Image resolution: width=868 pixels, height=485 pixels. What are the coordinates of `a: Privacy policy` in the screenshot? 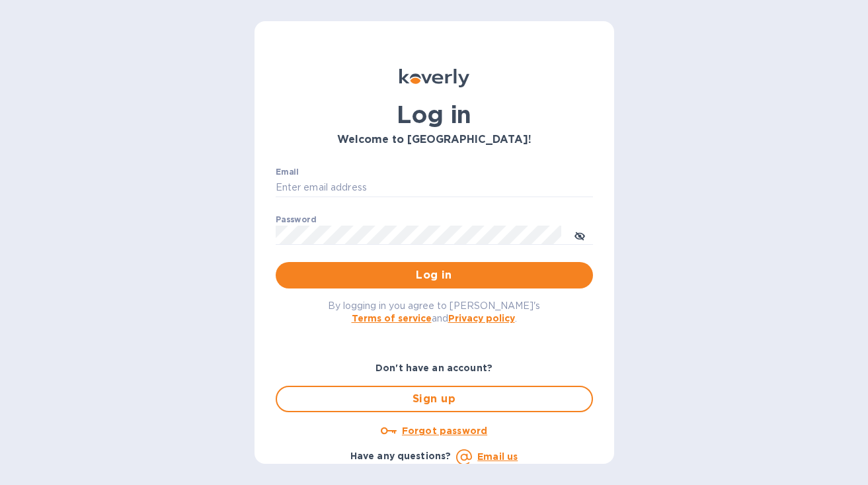 It's located at (481, 318).